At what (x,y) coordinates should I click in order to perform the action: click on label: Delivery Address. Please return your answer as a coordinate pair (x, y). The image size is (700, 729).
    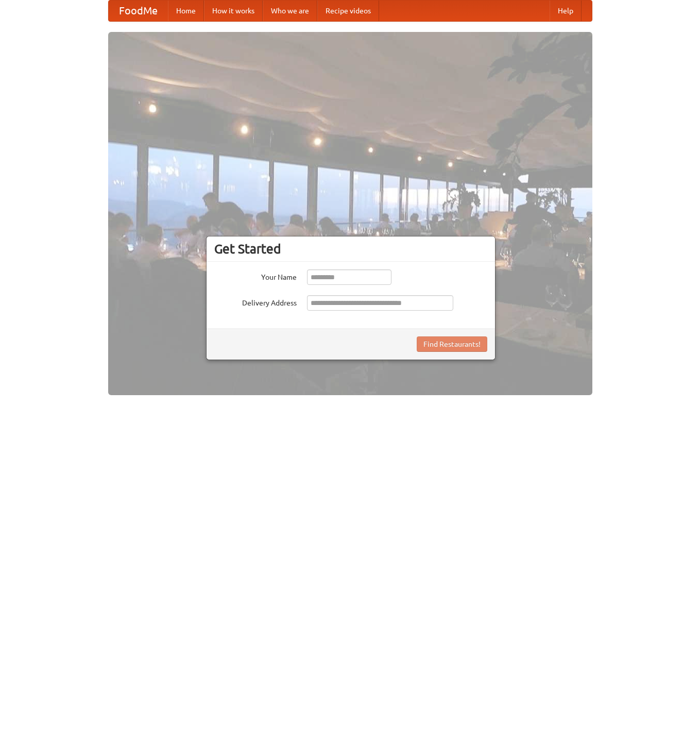
    Looking at the image, I should click on (256, 301).